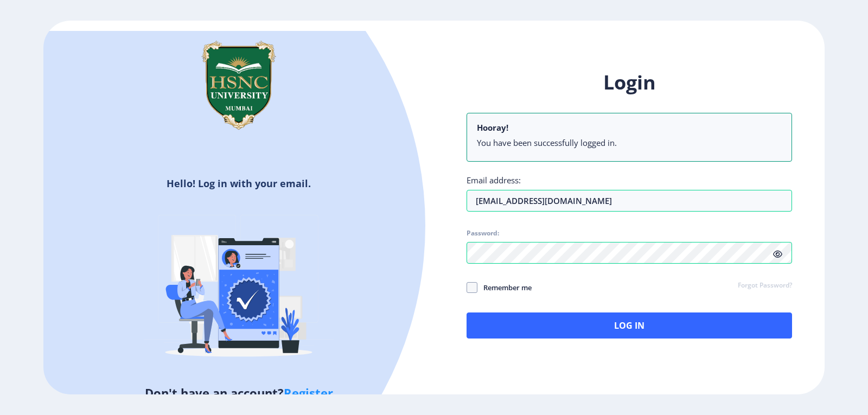 The width and height of the screenshot is (868, 415). Describe the element at coordinates (239, 289) in the screenshot. I see `img: Verified-rafiki.svg` at that location.